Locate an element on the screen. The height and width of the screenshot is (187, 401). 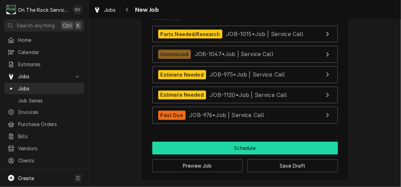
div: O is located at coordinates (11, 10).